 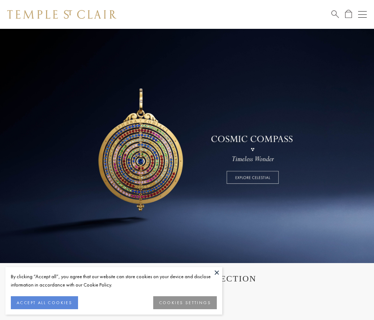 What do you see at coordinates (348, 14) in the screenshot?
I see `a: Open Shopping Bag` at bounding box center [348, 14].